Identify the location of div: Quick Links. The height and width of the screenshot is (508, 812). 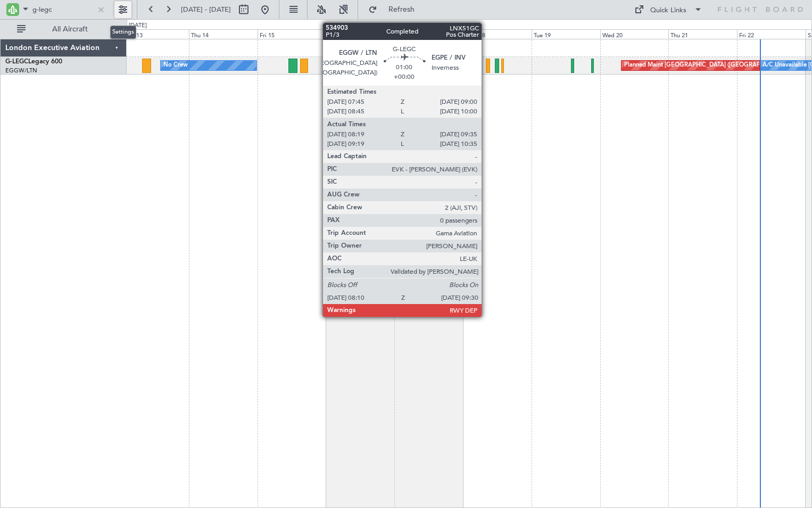
(668, 11).